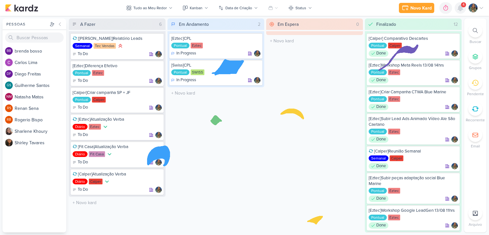 The image size is (489, 235). I want to click on div: [Calper]Reunião Semanal, so click(414, 151).